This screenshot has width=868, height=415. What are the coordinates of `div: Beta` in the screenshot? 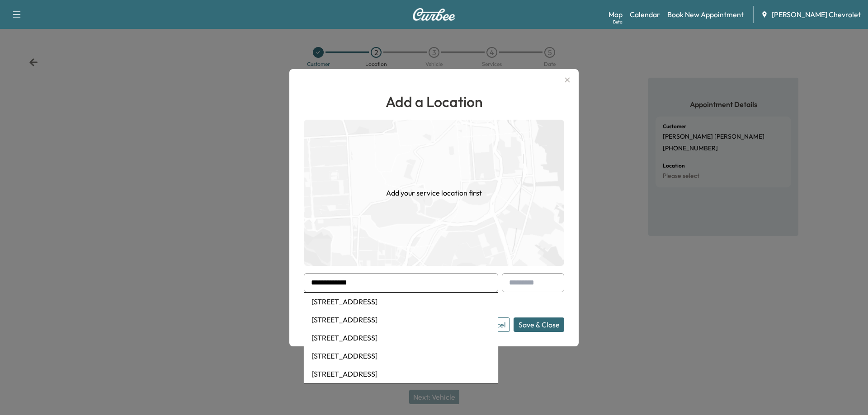 It's located at (618, 22).